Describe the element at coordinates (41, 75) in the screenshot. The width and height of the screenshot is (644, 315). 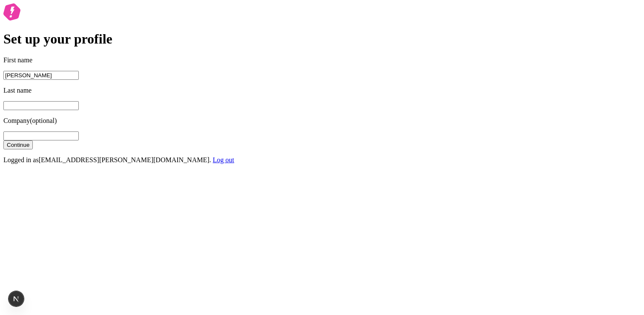
I see `input: First name` at that location.